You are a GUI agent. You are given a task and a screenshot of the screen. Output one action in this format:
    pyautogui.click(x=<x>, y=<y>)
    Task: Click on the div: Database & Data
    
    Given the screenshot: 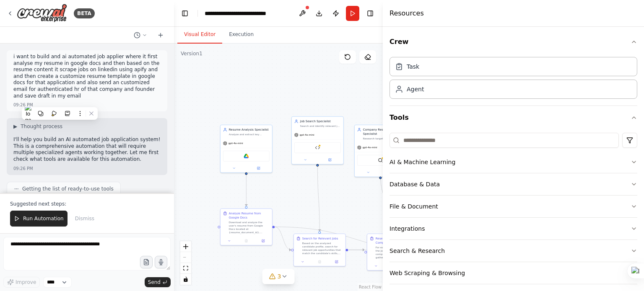 What is the action you would take?
    pyautogui.click(x=415, y=184)
    